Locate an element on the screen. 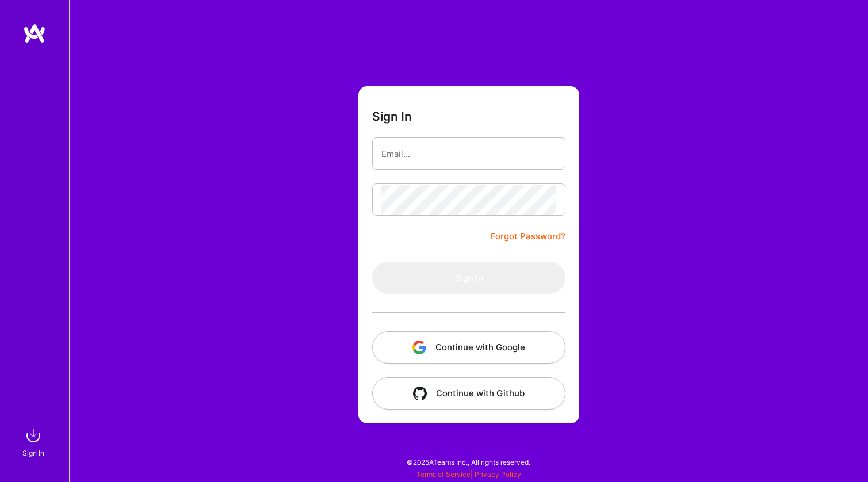 This screenshot has width=868, height=482. img: logo is located at coordinates (34, 34).